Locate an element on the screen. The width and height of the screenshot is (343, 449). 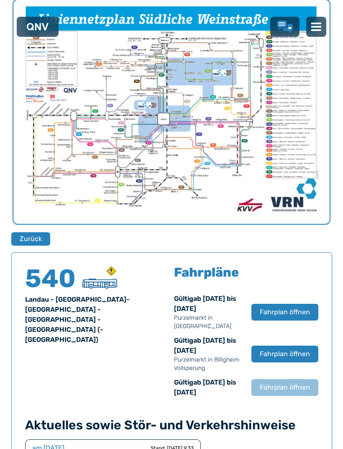
img: menu is located at coordinates (316, 27).